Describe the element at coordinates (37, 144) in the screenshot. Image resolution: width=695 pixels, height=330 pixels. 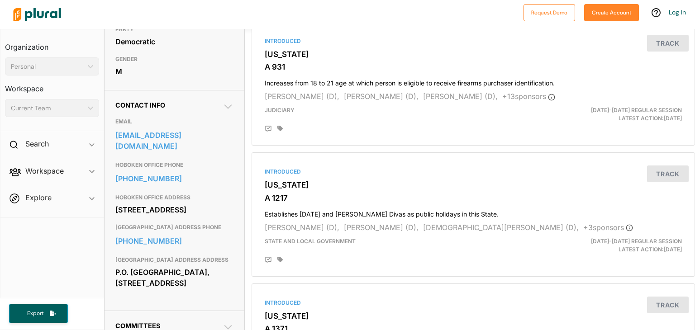
I see `h2: Search` at that location.